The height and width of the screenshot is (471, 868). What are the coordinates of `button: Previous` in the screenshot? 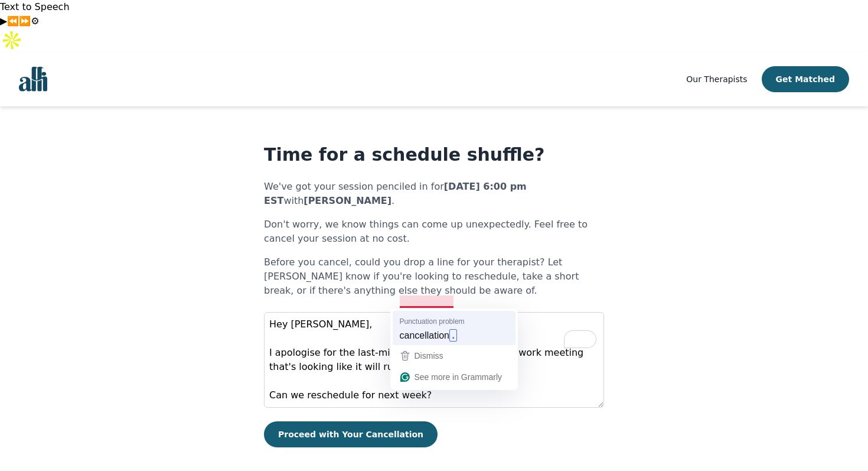 It's located at (13, 21).